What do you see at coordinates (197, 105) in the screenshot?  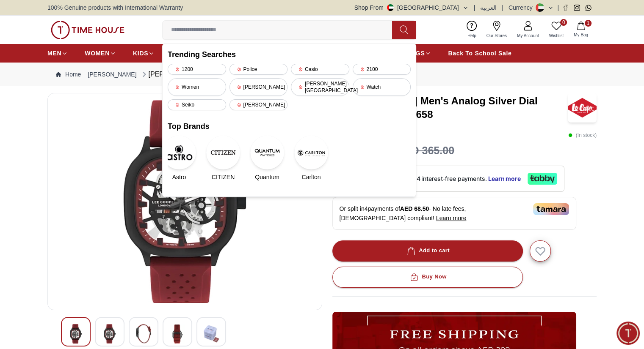 I see `div: Seiko` at bounding box center [197, 105].